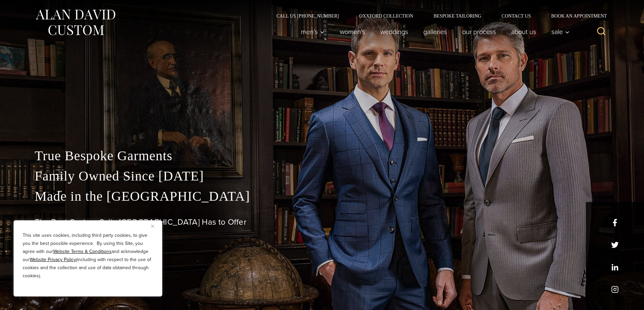 The height and width of the screenshot is (310, 644). What do you see at coordinates (394, 32) in the screenshot?
I see `a: weddings` at bounding box center [394, 32].